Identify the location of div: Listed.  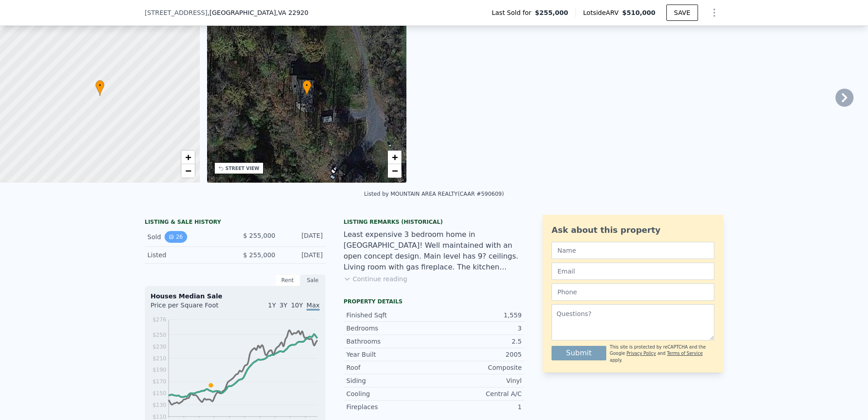
(188, 255).